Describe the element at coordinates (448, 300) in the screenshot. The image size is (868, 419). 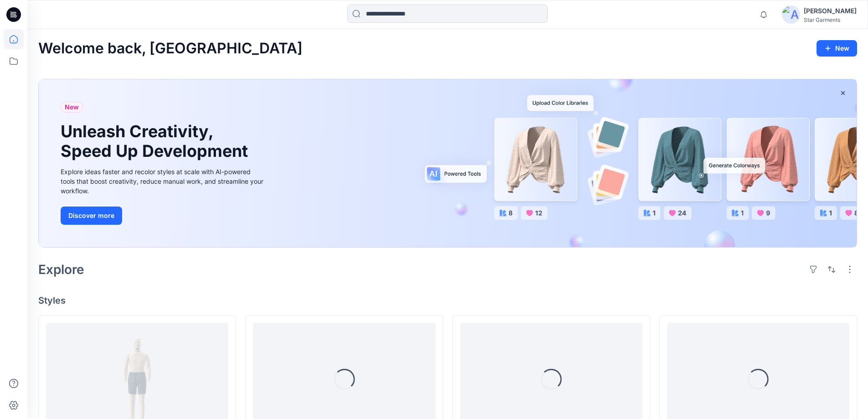
I see `h4: Styles` at that location.